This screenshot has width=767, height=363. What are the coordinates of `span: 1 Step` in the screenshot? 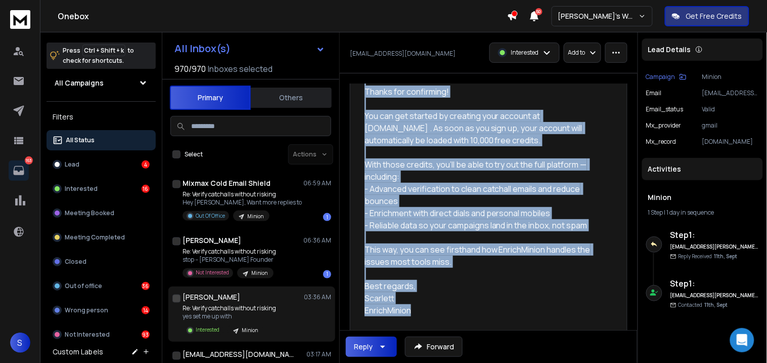 It's located at (656, 212).